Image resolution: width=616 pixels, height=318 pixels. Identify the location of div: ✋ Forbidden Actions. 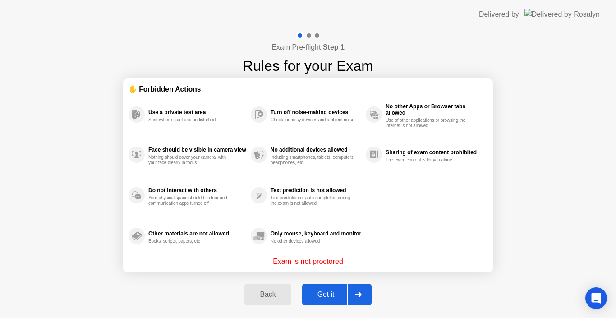
(308, 89).